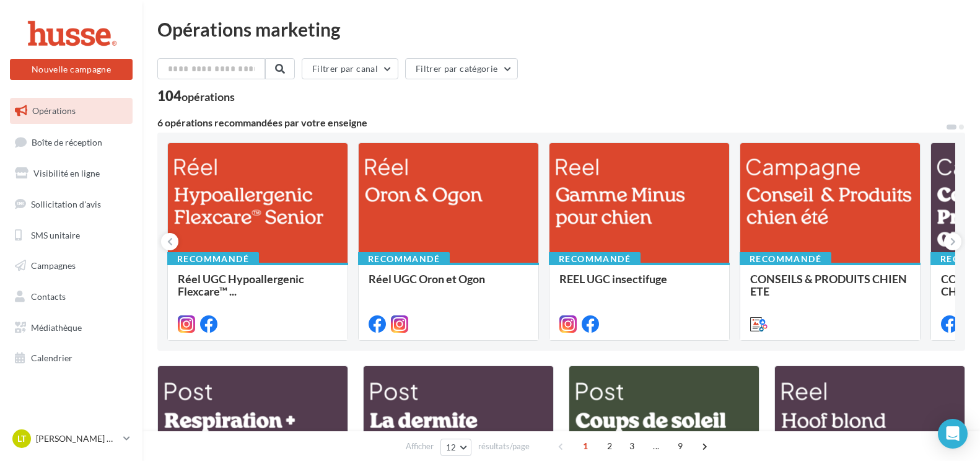 This screenshot has width=980, height=461. I want to click on span: Opérations, so click(54, 110).